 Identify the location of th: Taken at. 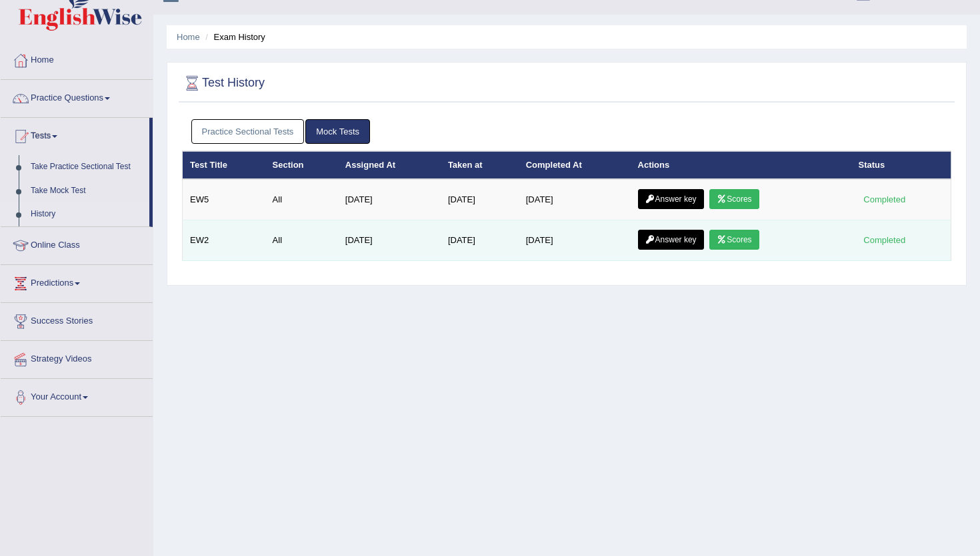
(480, 165).